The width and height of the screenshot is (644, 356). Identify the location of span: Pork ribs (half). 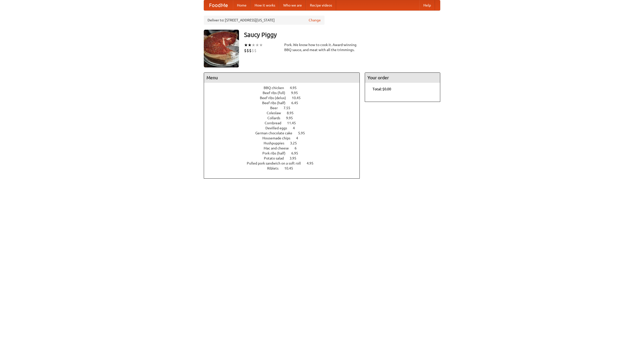
(276, 153).